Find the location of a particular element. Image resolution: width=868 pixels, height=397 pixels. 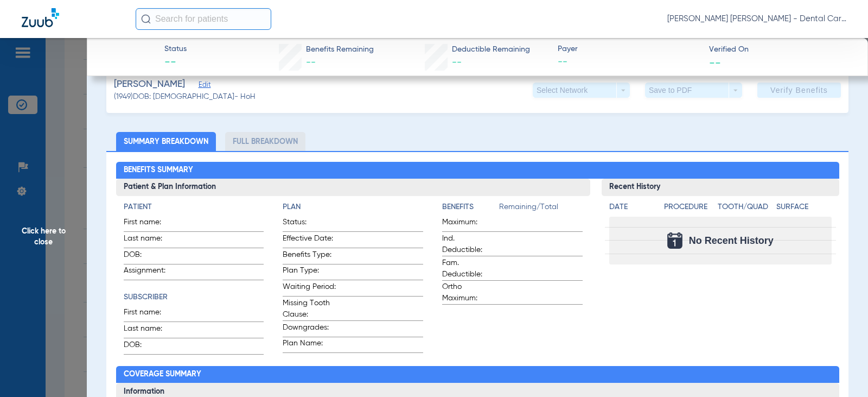

app-breakdown-title: Procedure is located at coordinates (688, 209).